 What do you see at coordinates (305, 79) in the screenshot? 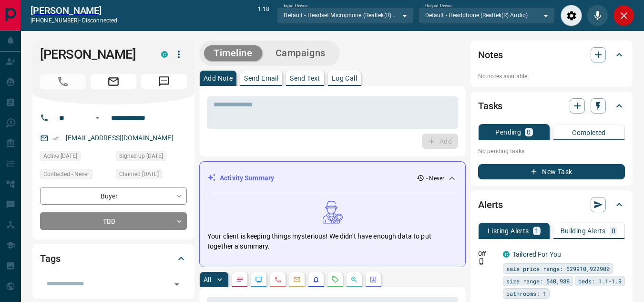
I see `p: Send Text` at bounding box center [305, 79].